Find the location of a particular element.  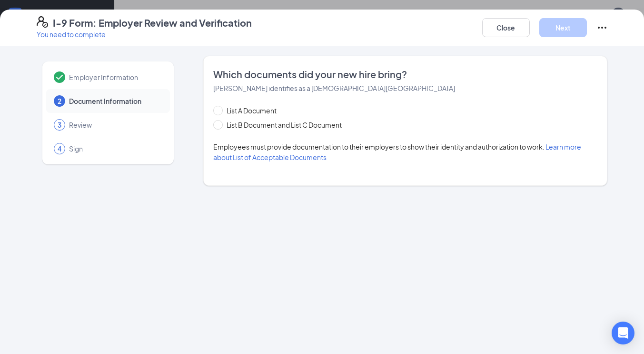

svg: FormI9EVerifyIcon is located at coordinates (42, 22).